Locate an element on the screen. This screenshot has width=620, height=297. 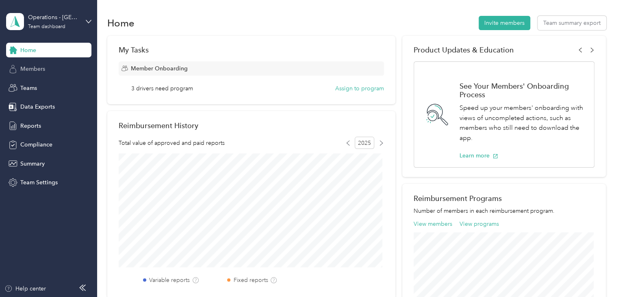
h2: Reimbursement Programs is located at coordinates (504, 198).